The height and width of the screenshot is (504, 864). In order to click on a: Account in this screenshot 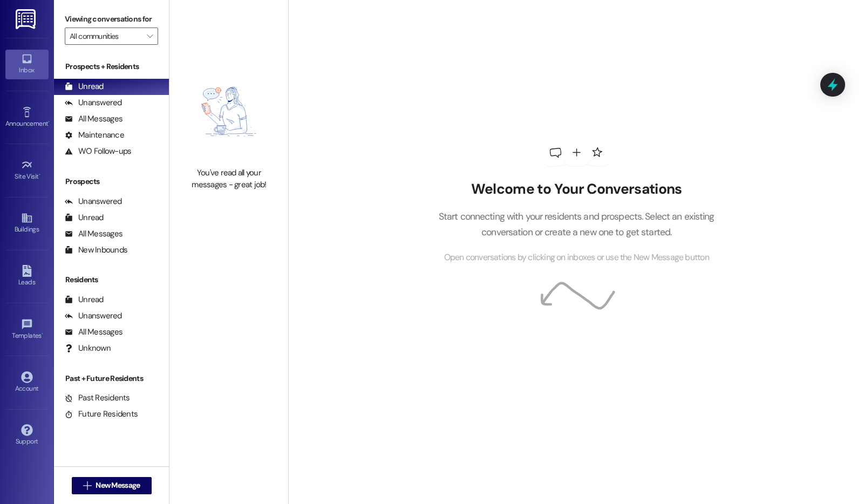, I will do `click(27, 383)`.